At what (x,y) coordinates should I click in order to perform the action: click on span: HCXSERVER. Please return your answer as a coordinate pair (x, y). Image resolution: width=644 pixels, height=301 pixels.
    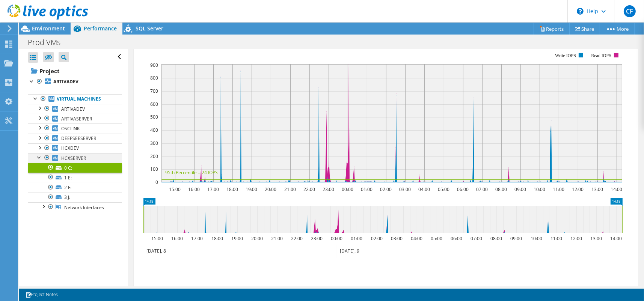
    Looking at the image, I should click on (74, 158).